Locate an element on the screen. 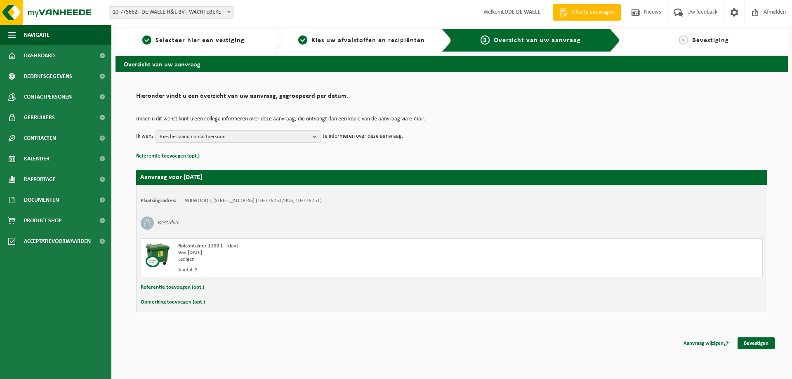 The width and height of the screenshot is (792, 379). p: Ik wens is located at coordinates (145, 137).